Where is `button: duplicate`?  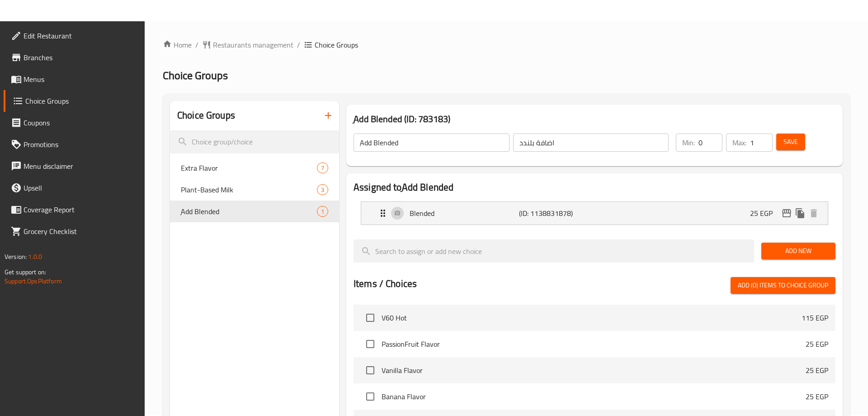 button: duplicate is located at coordinates (801, 213).